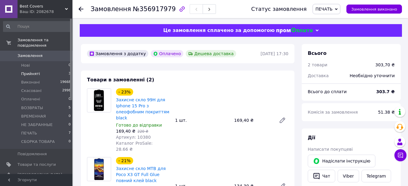 The height and width of the screenshot is (186, 408). Describe the element at coordinates (295, 31) in the screenshot. I see `img: evopay logo` at that location.